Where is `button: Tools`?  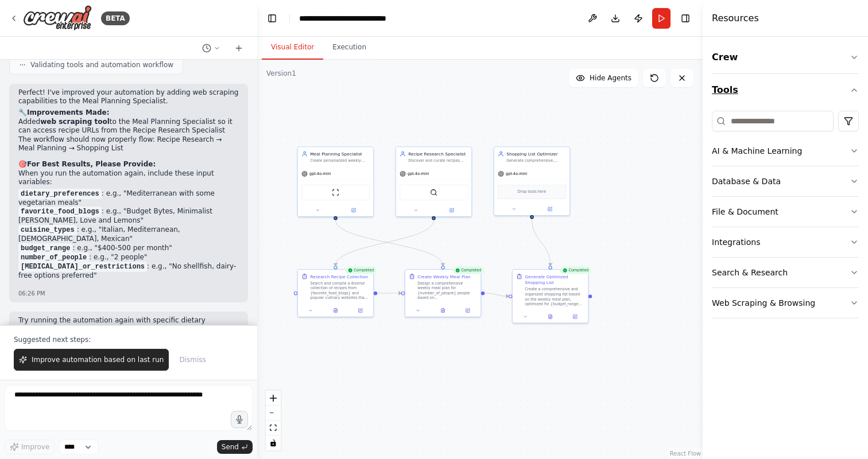
button: Tools is located at coordinates (786, 90).